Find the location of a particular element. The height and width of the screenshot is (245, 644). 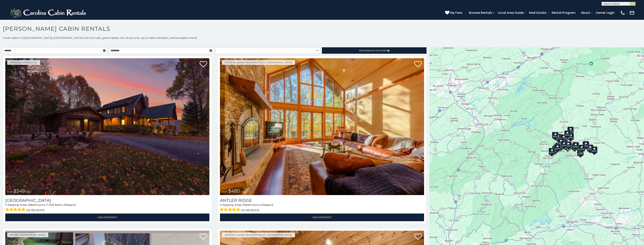

a: Owner Login is located at coordinates (605, 12).